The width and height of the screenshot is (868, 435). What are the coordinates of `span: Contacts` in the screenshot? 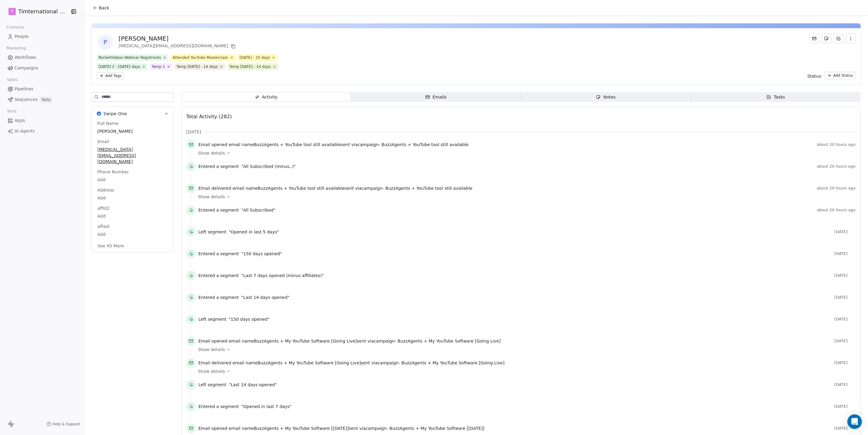 It's located at (15, 27).